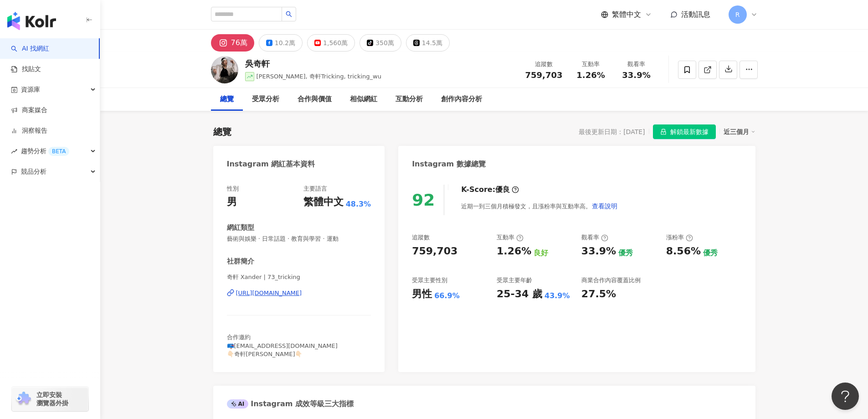 This screenshot has width=868, height=419. Describe the element at coordinates (29, 111) in the screenshot. I see `a: 商案媒合` at that location.